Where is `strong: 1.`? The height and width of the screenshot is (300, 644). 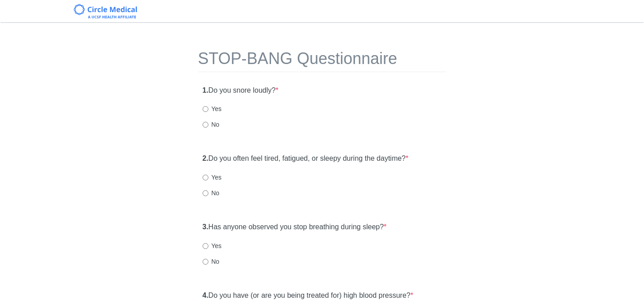 strong: 1. is located at coordinates (205, 90).